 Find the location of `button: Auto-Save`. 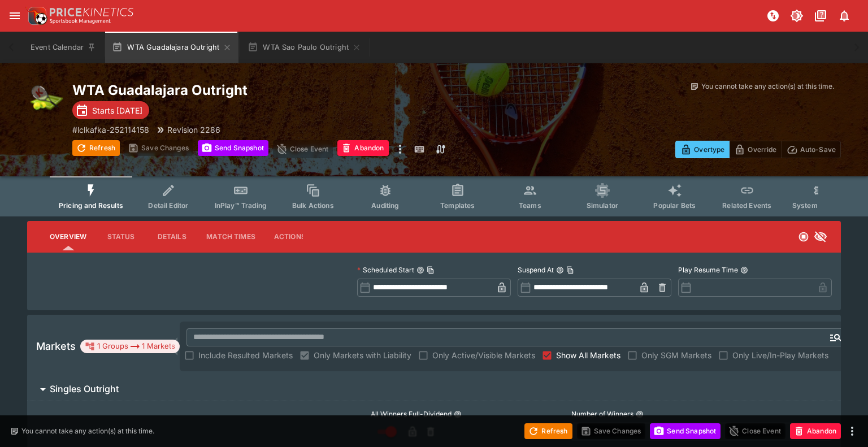

button: Auto-Save is located at coordinates (811, 149).